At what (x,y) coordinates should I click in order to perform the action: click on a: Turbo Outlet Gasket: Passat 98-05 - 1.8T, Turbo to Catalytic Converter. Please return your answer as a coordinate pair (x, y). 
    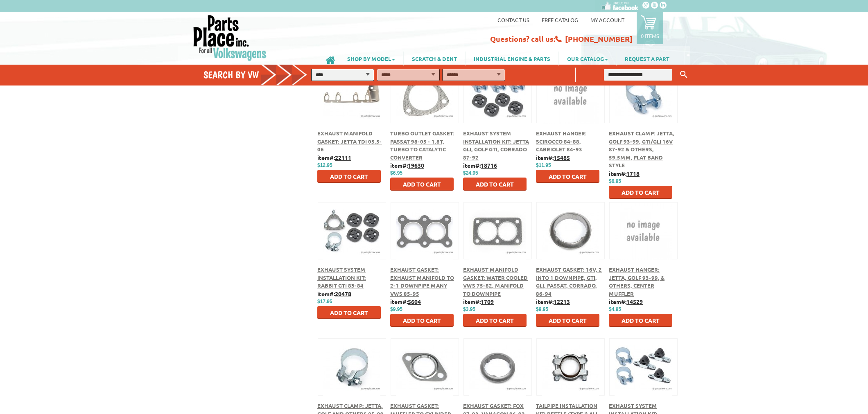
    Looking at the image, I should click on (423, 145).